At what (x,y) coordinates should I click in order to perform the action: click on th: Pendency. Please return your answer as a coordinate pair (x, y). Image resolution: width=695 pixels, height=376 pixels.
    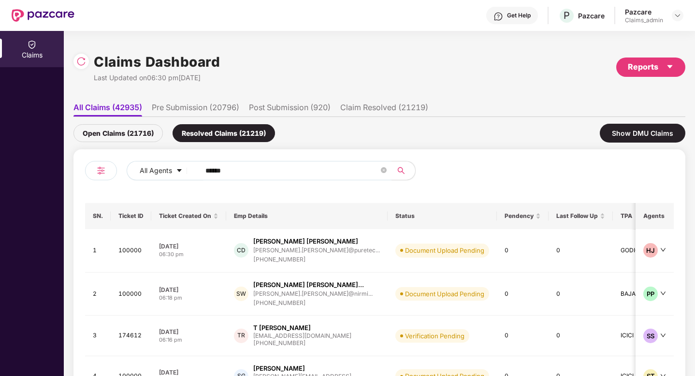
    Looking at the image, I should click on (522, 216).